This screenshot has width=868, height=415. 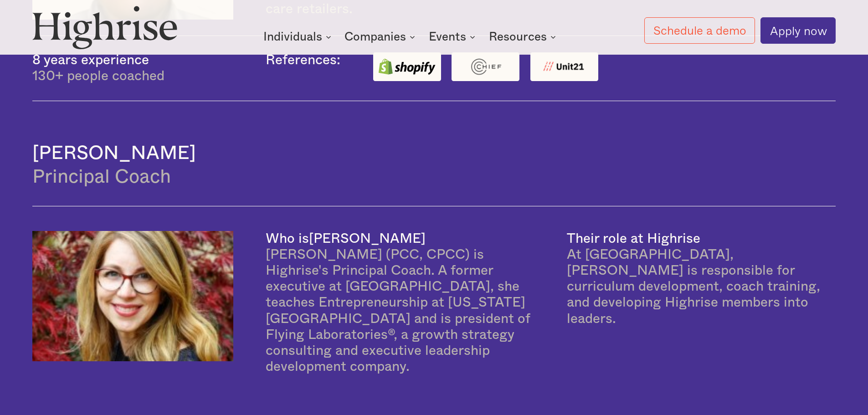 I want to click on div: 8 years experience, so click(x=132, y=60).